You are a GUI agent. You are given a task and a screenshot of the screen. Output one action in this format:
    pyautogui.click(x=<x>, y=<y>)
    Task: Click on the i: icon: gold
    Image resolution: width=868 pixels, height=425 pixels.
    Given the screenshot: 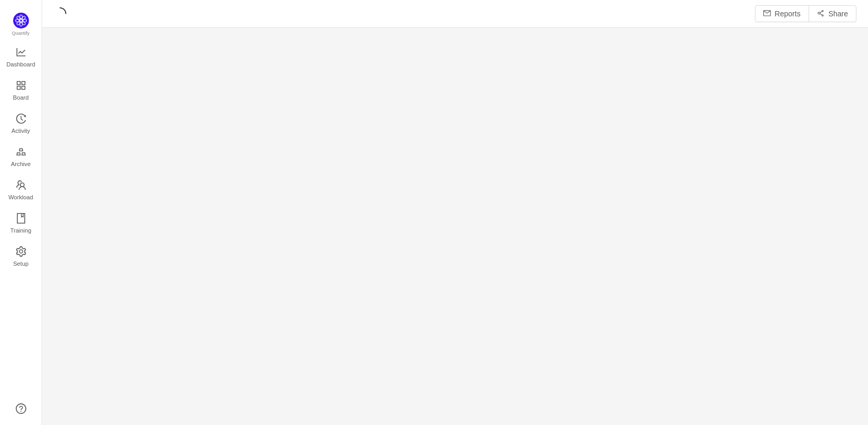 What is the action you would take?
    pyautogui.click(x=21, y=152)
    